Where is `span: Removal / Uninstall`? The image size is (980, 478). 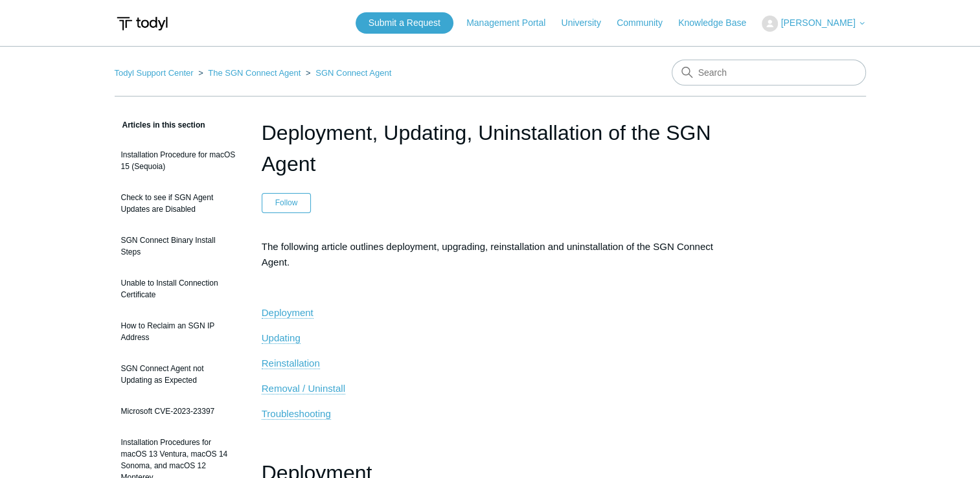 span: Removal / Uninstall is located at coordinates (303, 388).